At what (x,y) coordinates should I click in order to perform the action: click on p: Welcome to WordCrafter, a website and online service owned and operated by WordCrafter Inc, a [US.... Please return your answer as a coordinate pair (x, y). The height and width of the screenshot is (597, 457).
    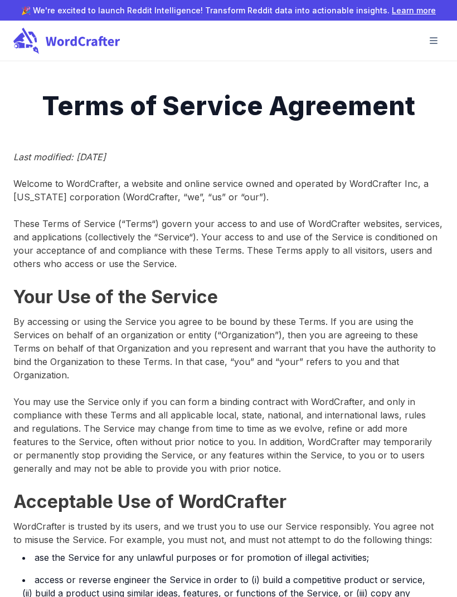
    Looking at the image, I should click on (228, 210).